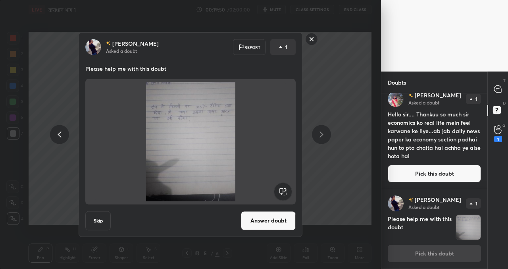  Describe the element at coordinates (434, 181) in the screenshot. I see `div: grid` at that location.